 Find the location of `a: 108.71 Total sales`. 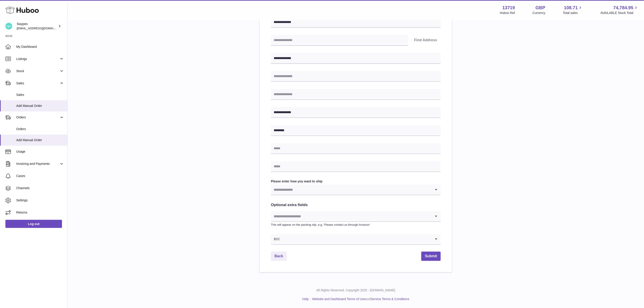

a: 108.71 Total sales is located at coordinates (573, 10).